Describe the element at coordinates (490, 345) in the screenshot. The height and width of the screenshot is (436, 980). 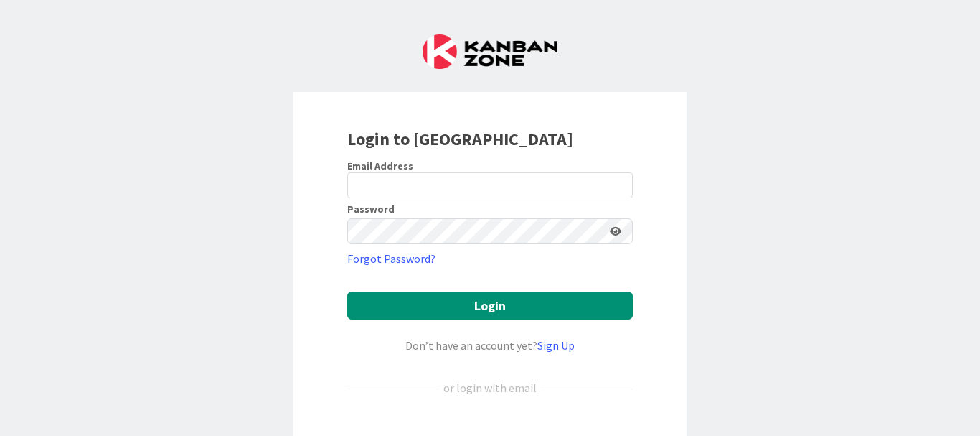
I see `div: Don’t have an account yet?` at that location.